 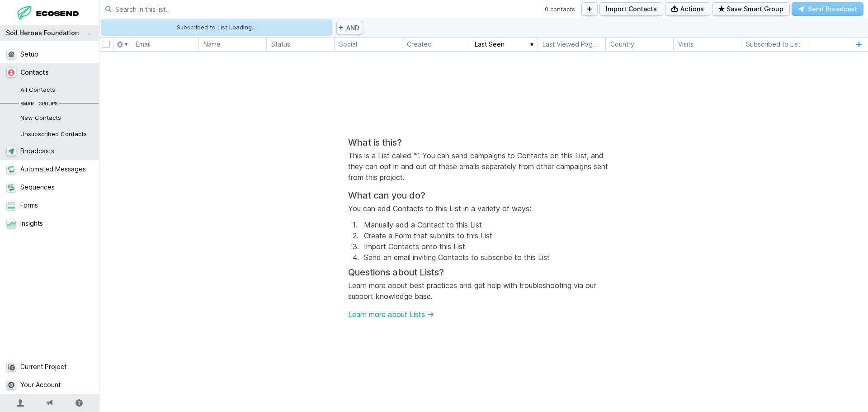 I want to click on button: Save Smart Group, so click(x=751, y=9).